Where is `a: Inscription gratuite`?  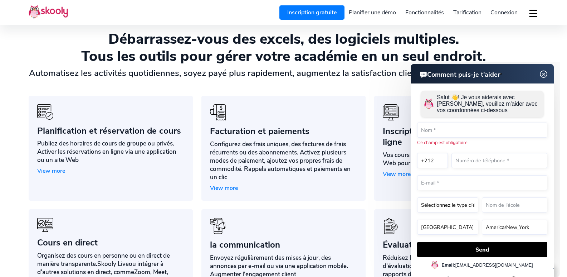 a: Inscription gratuite is located at coordinates (312, 13).